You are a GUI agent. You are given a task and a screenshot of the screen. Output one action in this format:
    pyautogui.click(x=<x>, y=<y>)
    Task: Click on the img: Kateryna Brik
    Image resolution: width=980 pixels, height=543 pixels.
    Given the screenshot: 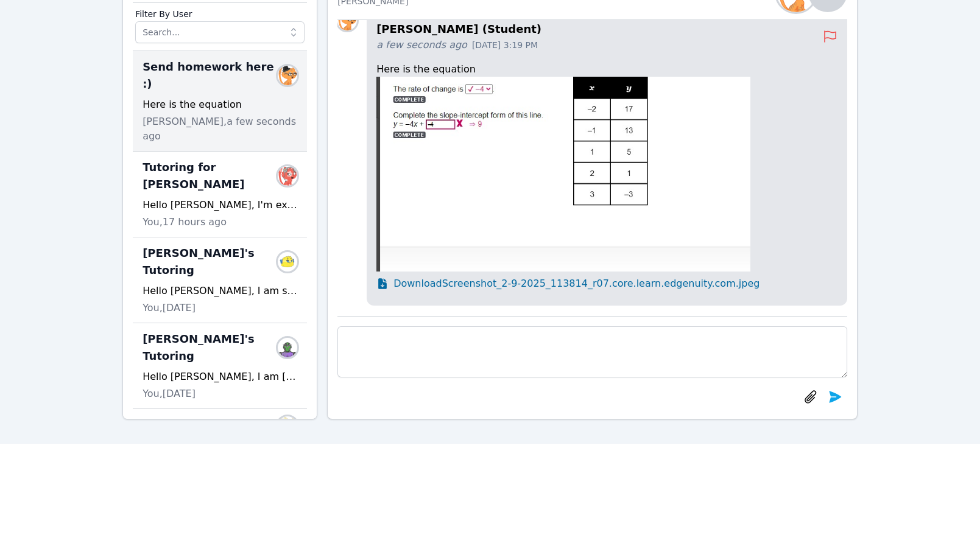 What is the action you would take?
    pyautogui.click(x=287, y=262)
    